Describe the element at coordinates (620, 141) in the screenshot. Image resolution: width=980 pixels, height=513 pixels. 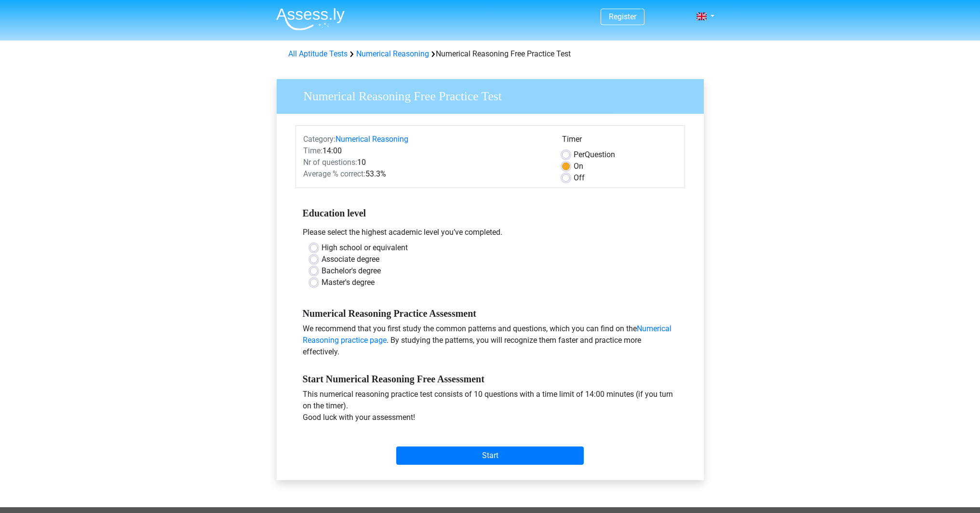
I see `div: Timer` at that location.